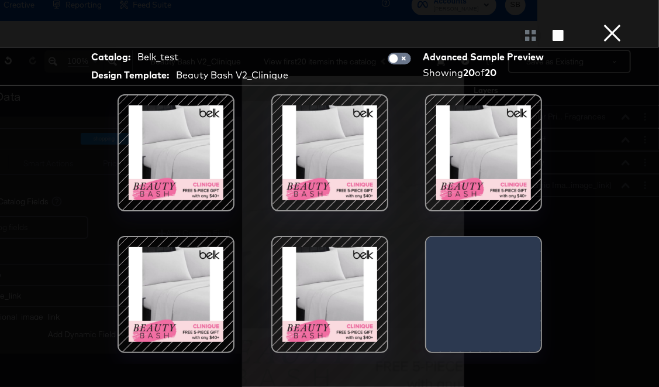 This screenshot has width=659, height=387. I want to click on div: Beauty Bash V2_Clinique, so click(232, 75).